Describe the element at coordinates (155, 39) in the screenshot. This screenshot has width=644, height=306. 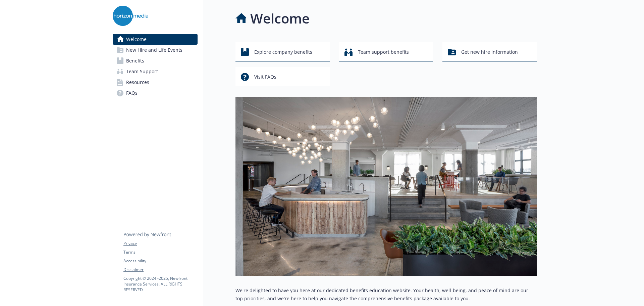
I see `a: Welcome` at that location.